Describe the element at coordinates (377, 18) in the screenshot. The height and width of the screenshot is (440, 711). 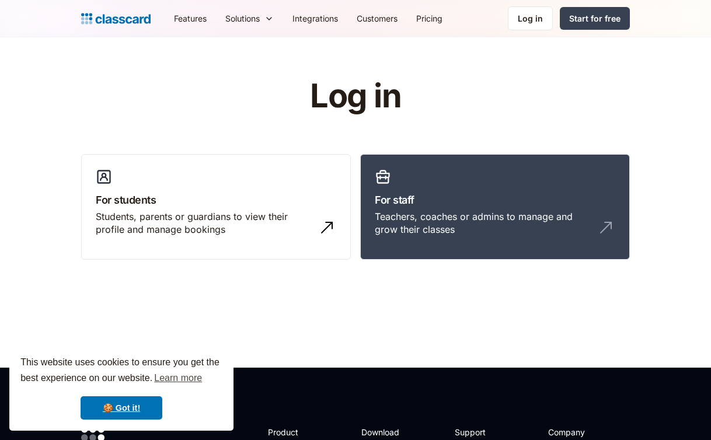
I see `a: Customers` at that location.